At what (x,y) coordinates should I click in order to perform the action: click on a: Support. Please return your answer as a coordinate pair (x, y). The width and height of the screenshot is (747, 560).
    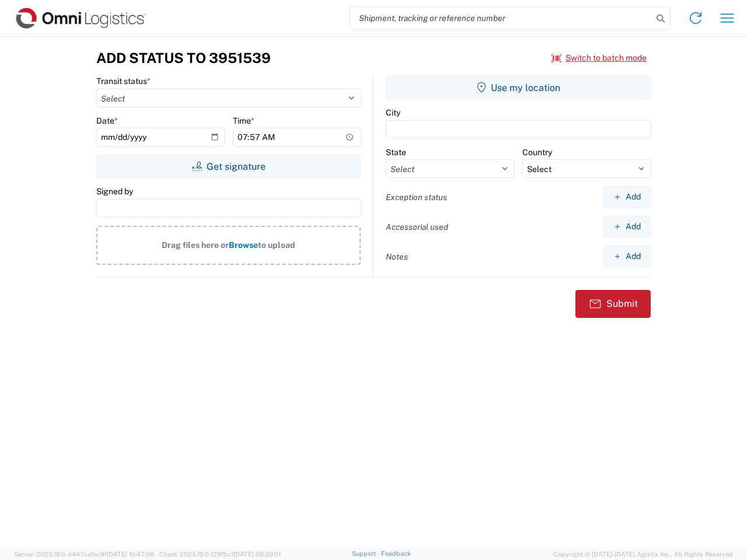
    Looking at the image, I should click on (366, 553).